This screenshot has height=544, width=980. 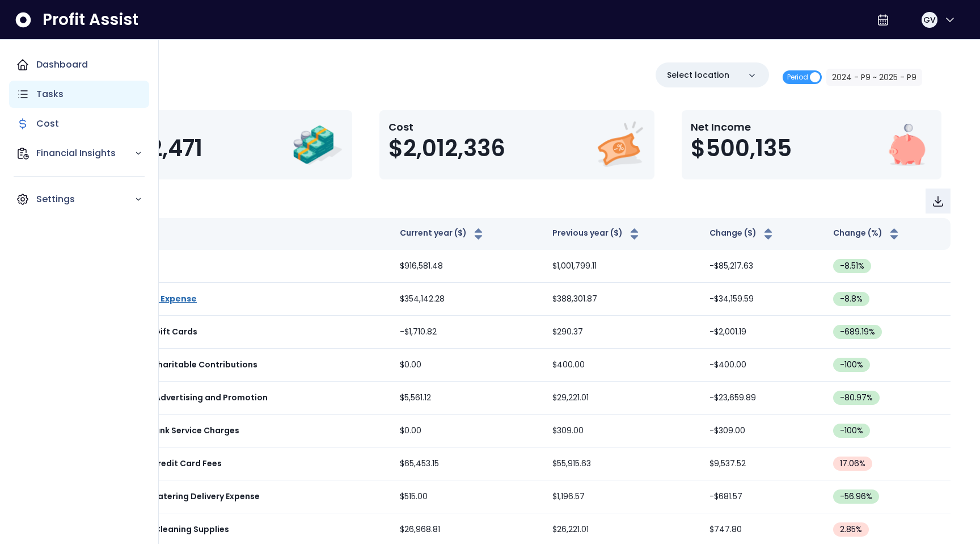 I want to click on button: Previous year ($), so click(x=597, y=234).